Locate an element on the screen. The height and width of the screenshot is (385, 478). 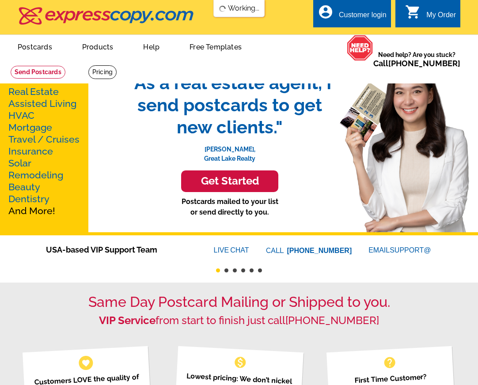
font: SUPPORT@ is located at coordinates (411, 251).